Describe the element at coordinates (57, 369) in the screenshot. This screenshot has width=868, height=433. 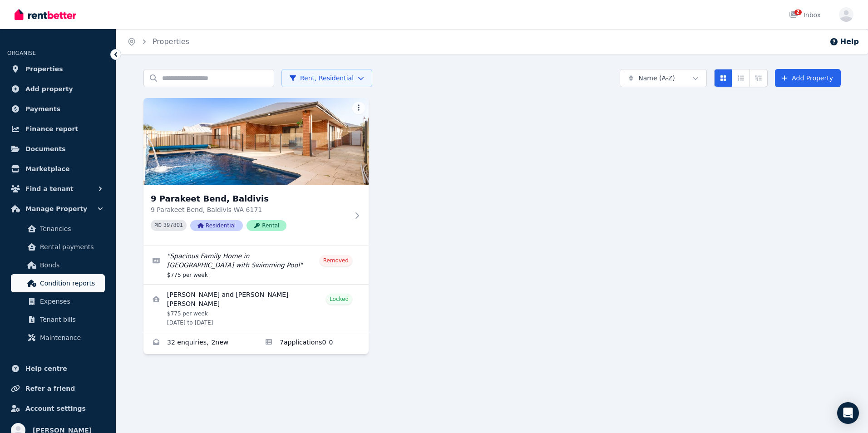
I see `a: Help centre` at that location.